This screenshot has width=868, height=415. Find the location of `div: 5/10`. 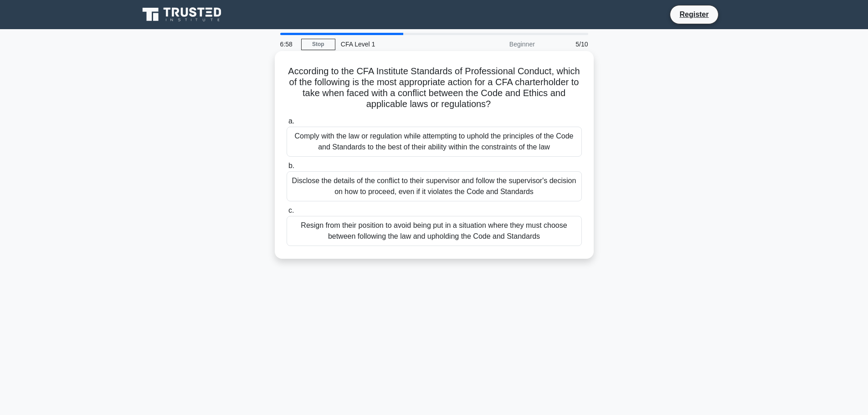

div: 5/10 is located at coordinates (567, 44).